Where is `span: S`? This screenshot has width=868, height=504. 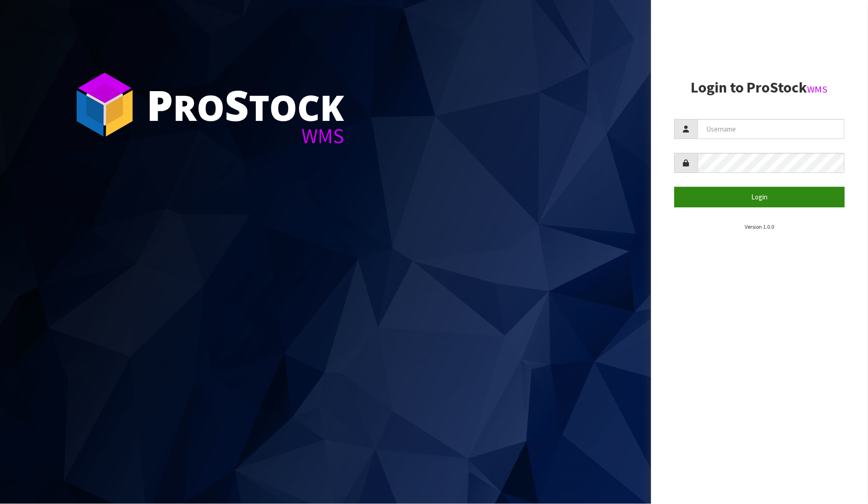 span: S is located at coordinates (237, 104).